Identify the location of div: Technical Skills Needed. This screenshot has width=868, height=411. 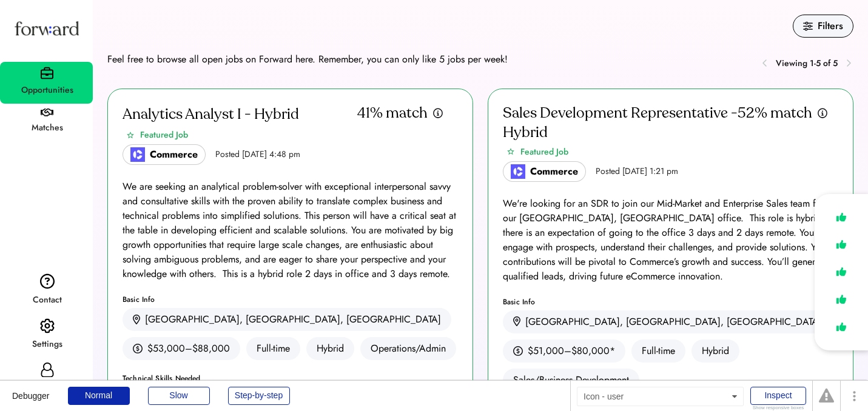
(290, 378).